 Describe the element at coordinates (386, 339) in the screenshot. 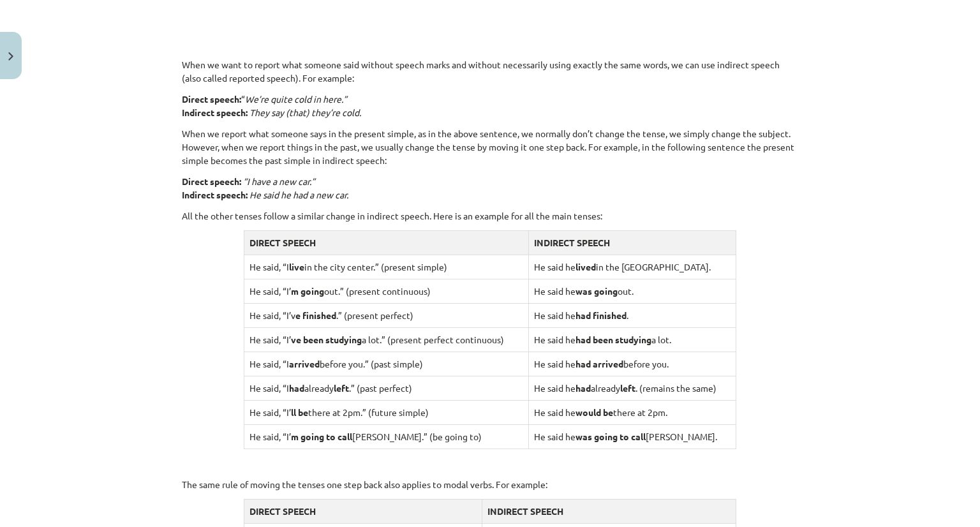

I see `td: He said, “I’ a lot.” (present perfect continuous)` at that location.